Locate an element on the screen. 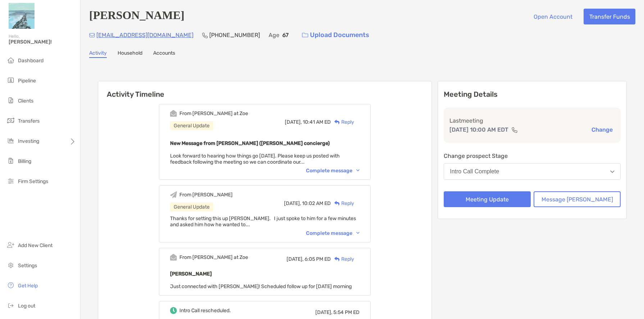 This screenshot has width=644, height=319. img: investing icon is located at coordinates (11, 141).